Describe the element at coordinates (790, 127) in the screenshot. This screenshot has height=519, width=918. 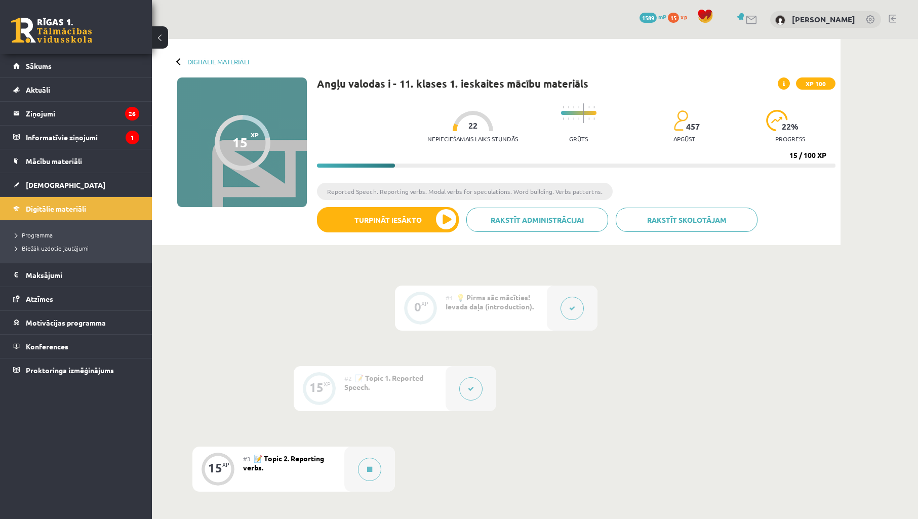
I see `span: 22 %` at that location.